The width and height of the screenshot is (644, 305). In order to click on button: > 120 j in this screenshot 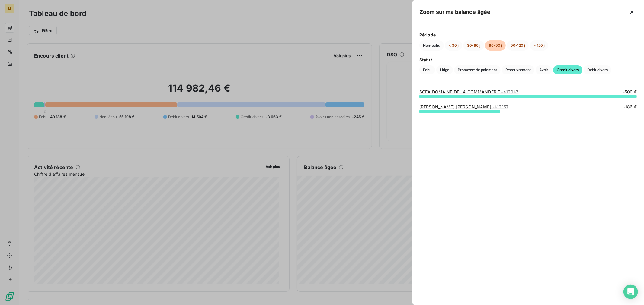, I will do `click(539, 46)`.